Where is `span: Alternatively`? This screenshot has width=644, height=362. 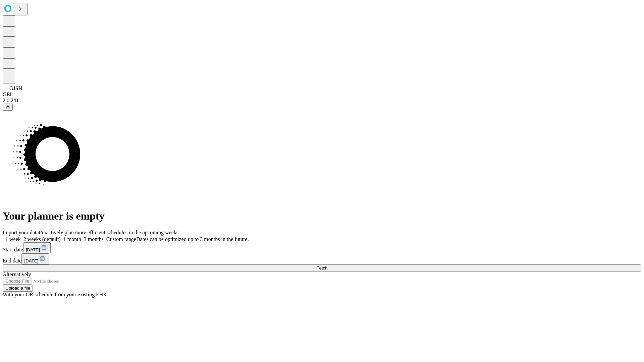
span: Alternatively is located at coordinates (17, 274).